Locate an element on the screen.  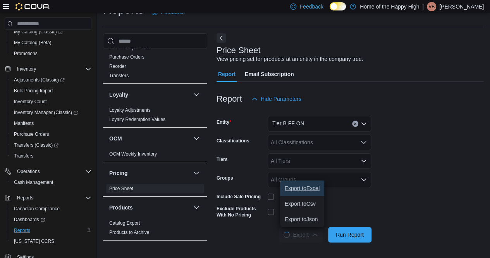
button: Next is located at coordinates (221, 38).